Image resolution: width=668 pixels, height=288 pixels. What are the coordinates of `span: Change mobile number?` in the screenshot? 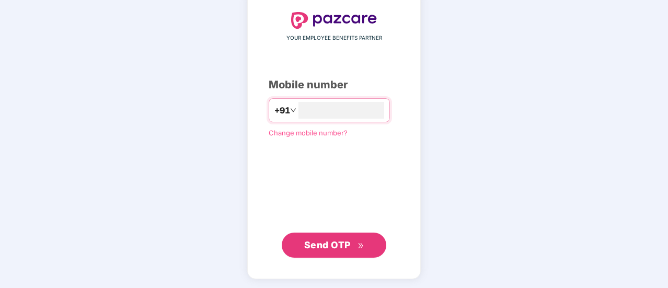 It's located at (308, 133).